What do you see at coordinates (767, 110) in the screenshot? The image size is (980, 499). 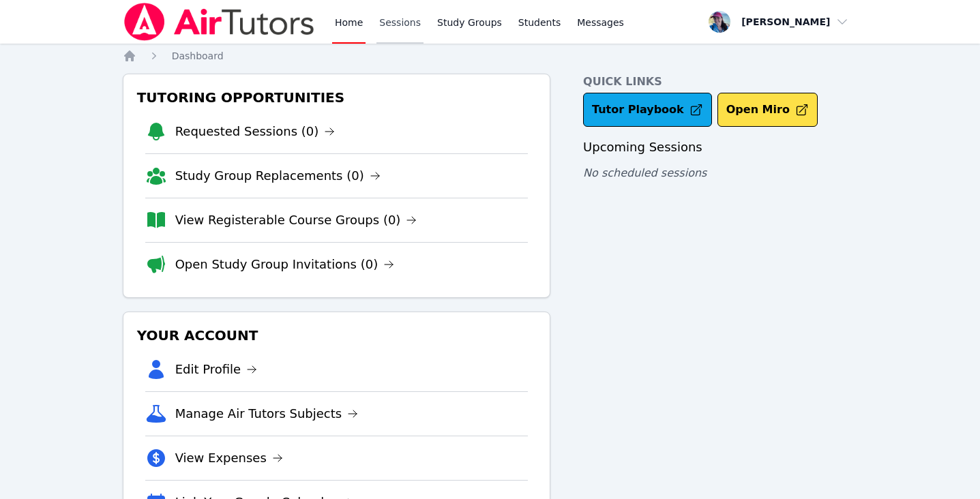 I see `button: Open Miro` at bounding box center [767, 110].